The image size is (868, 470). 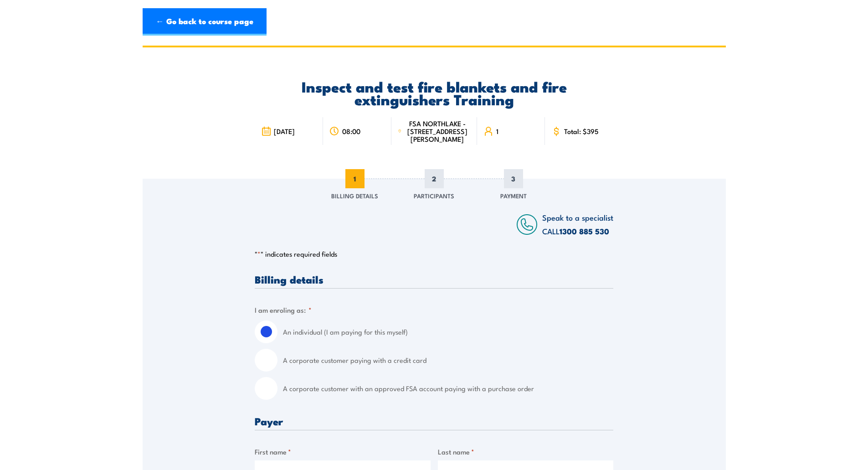 I want to click on span: Speak to a specialist CALL, so click(x=578, y=224).